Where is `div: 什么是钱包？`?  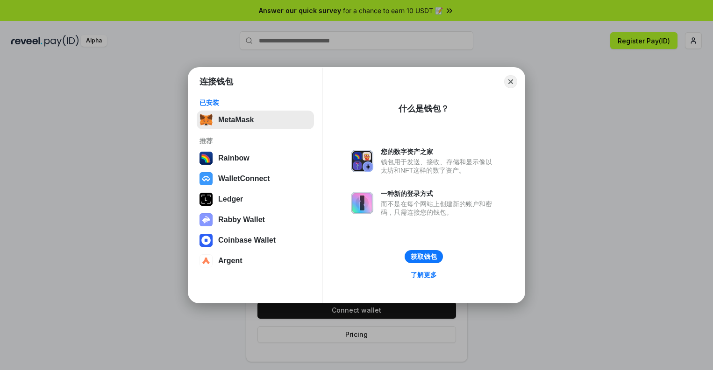 div: 什么是钱包？ is located at coordinates (424, 109).